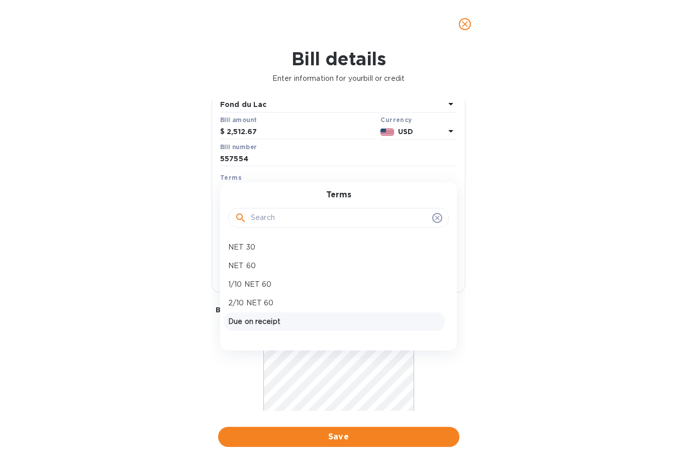  Describe the element at coordinates (238, 120) in the screenshot. I see `label: Bill amount` at that location.